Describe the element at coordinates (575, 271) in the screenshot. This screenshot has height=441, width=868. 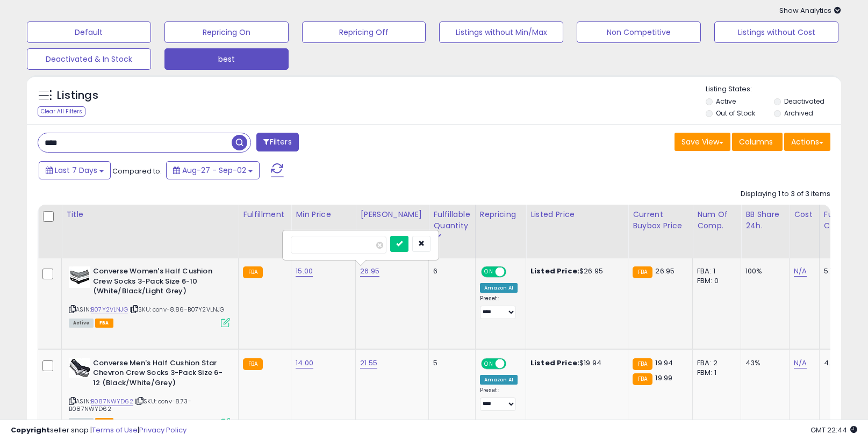
I see `div: $26.95` at that location.